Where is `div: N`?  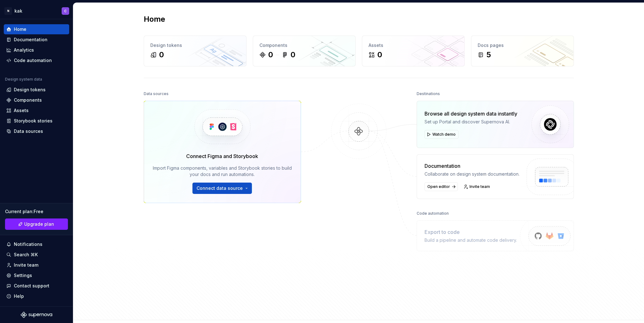 div: N is located at coordinates (8, 11).